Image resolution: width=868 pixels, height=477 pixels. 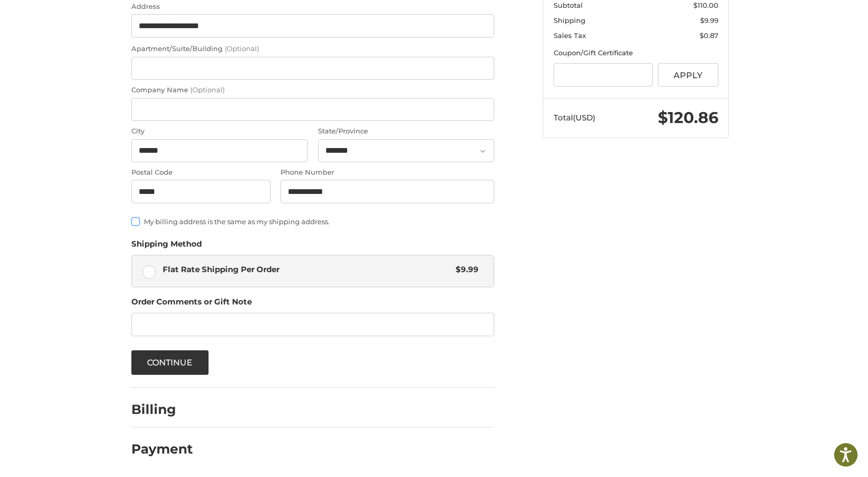 What do you see at coordinates (569, 20) in the screenshot?
I see `span: Shipping` at bounding box center [569, 20].